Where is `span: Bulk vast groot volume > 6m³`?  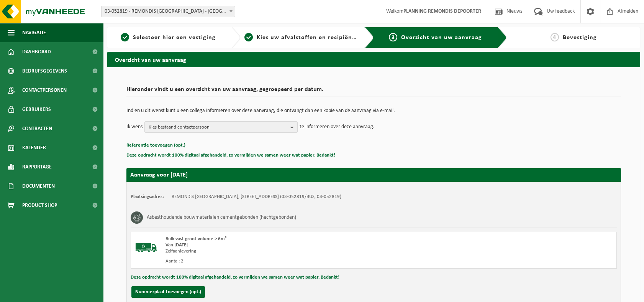 span: Bulk vast groot volume > 6m³ is located at coordinates (196, 238).